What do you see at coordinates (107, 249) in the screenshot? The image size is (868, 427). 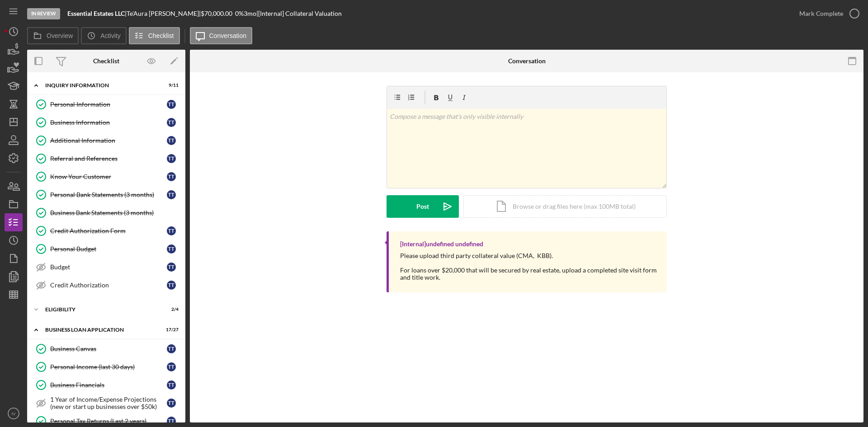 I see `a: Personal BudgetTT` at bounding box center [107, 249].